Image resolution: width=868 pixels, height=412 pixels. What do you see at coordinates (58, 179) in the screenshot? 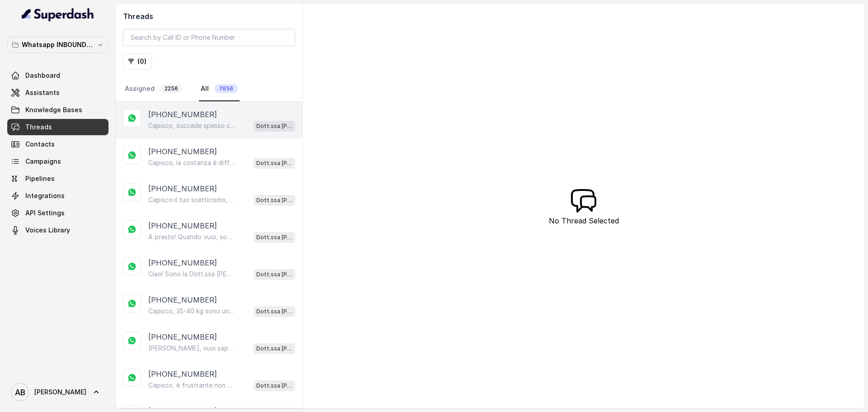
I see `a: Pipelines` at bounding box center [58, 179].